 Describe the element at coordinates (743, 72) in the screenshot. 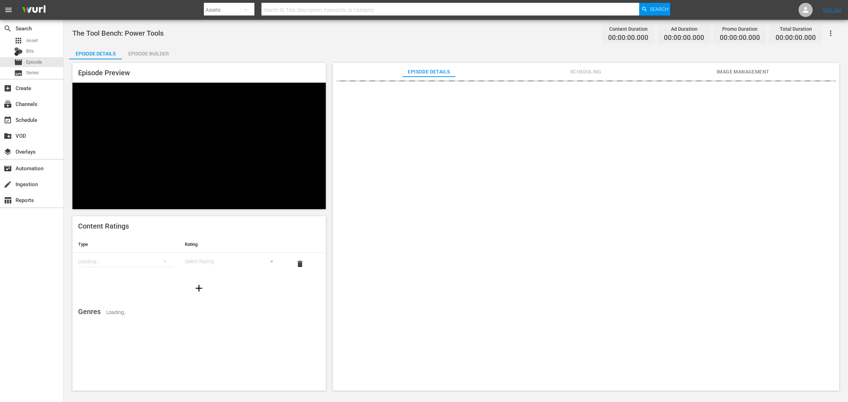

I see `span: Image Management` at that location.